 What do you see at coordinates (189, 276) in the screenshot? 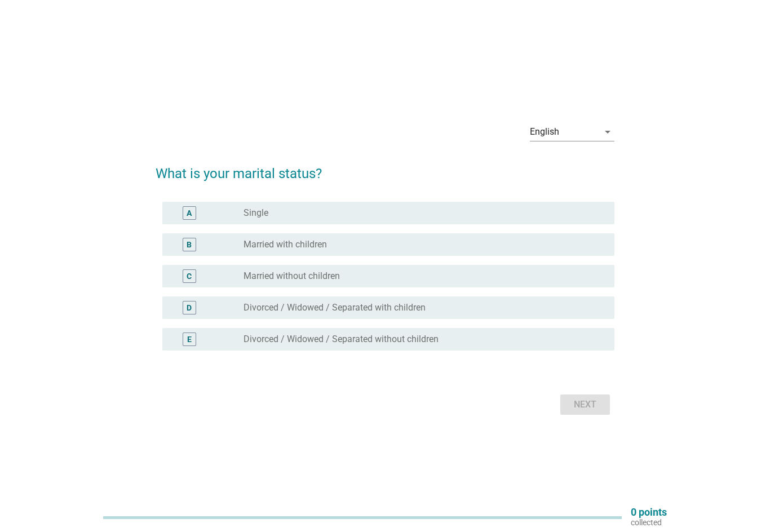
I see `div: C` at bounding box center [189, 276].